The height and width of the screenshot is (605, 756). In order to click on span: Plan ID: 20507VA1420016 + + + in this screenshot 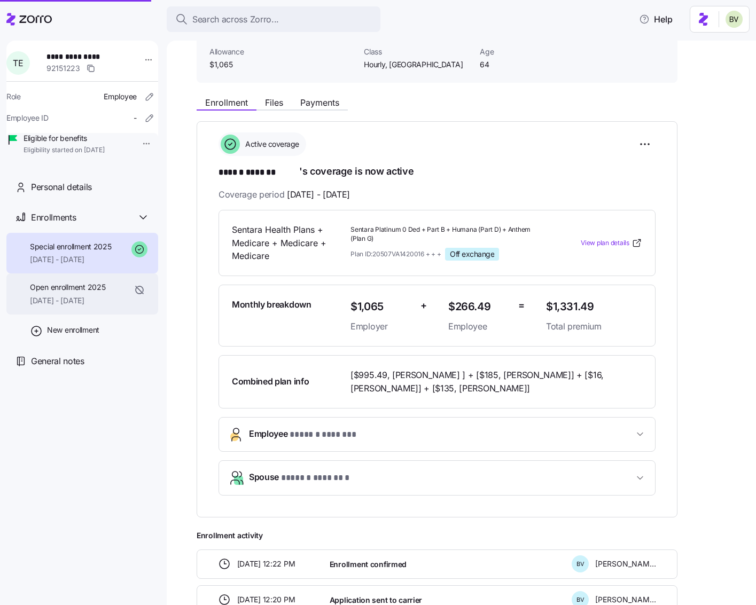, I will do `click(395, 254)`.